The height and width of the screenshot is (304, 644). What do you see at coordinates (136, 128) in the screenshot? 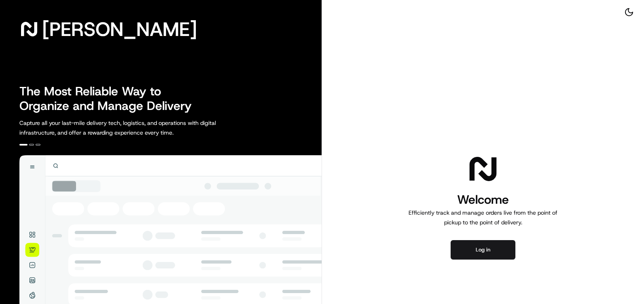
I see `p: Capture all your last-mile delivery tech, logistics, and operations with digital infrastructure, ...` at bounding box center [136, 128].